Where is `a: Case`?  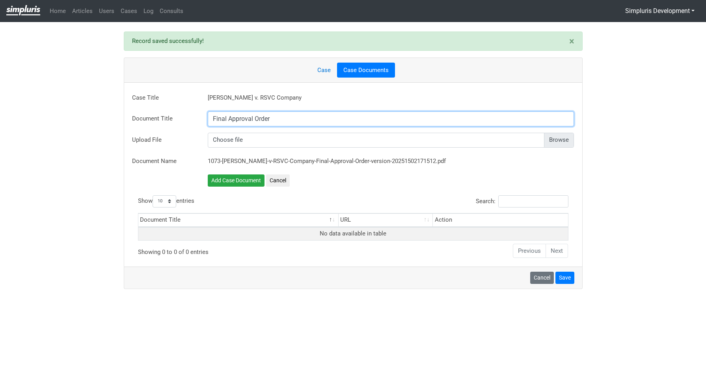
a: Case is located at coordinates (324, 70).